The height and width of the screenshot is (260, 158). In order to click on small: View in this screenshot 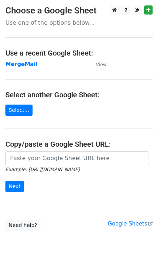, I will do `click(101, 64)`.